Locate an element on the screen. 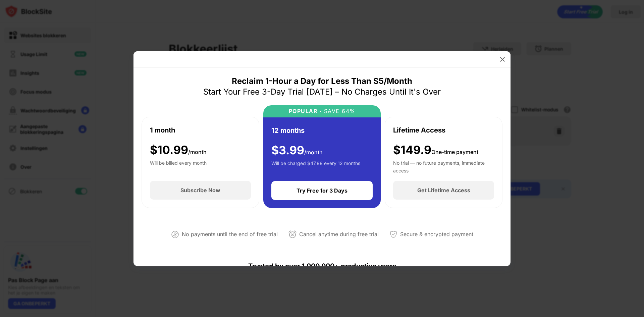  div: Reclaim 1-Hour a Day for Less Than $5/Month is located at coordinates (322, 81).